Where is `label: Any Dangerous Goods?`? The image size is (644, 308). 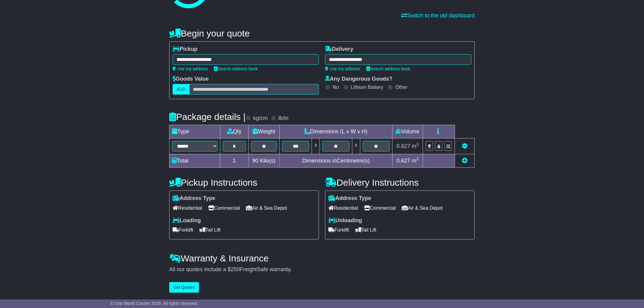 label: Any Dangerous Goods? is located at coordinates (359, 79).